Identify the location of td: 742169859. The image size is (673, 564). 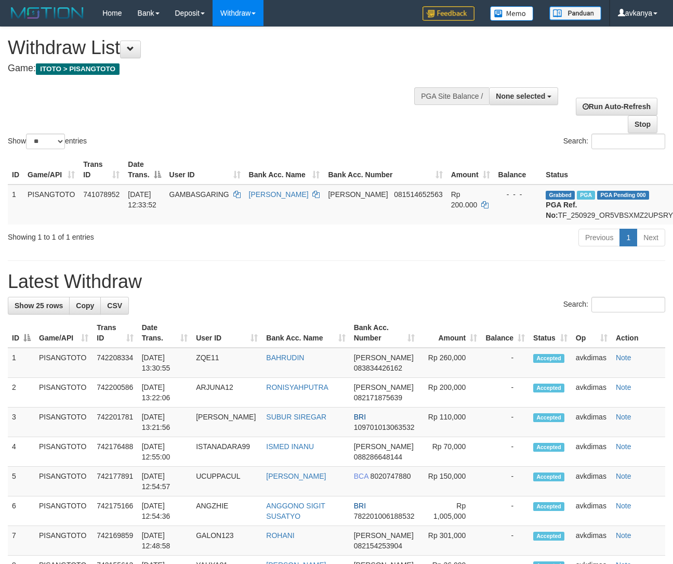
(115, 541).